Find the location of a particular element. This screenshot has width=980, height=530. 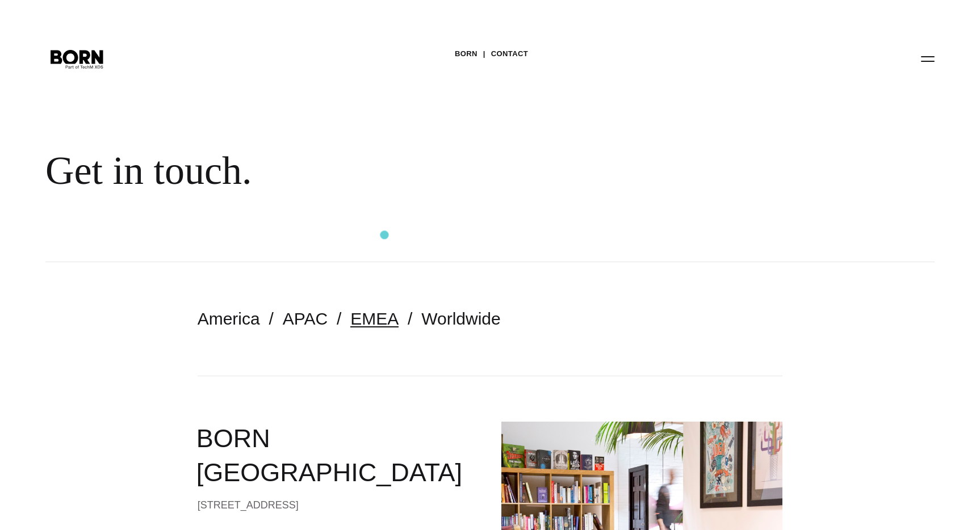

a: America is located at coordinates (229, 318).